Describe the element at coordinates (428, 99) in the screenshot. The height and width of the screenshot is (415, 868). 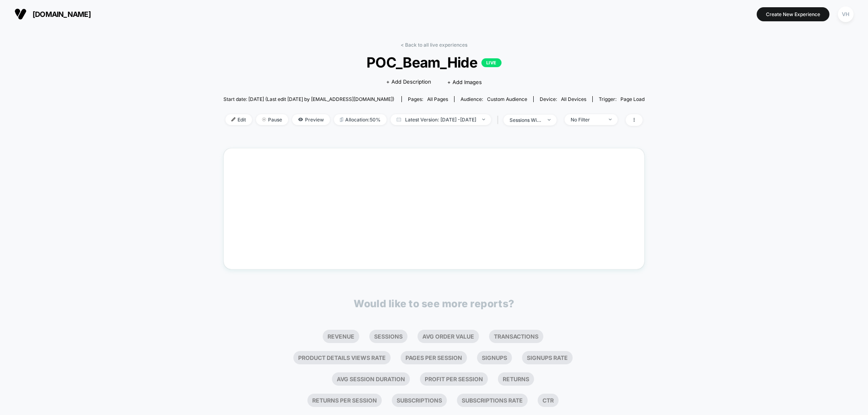
I see `div: Pages:` at that location.